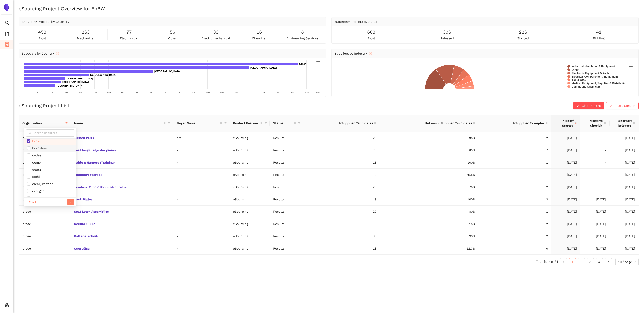 This screenshot has width=644, height=313. What do you see at coordinates (341, 123) in the screenshot?
I see `th: this column's title is # Supplier Candidates,this column is sortable` at bounding box center [341, 123].